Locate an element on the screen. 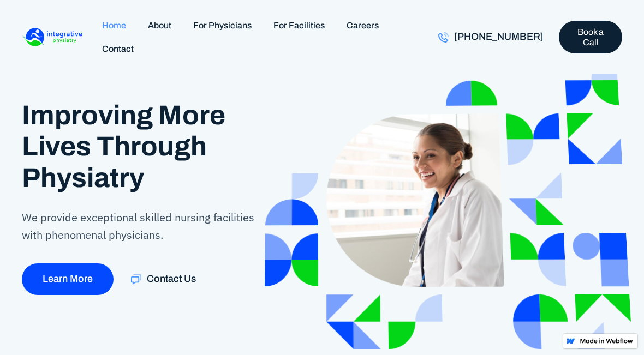  a: For Facilities is located at coordinates (299, 25).